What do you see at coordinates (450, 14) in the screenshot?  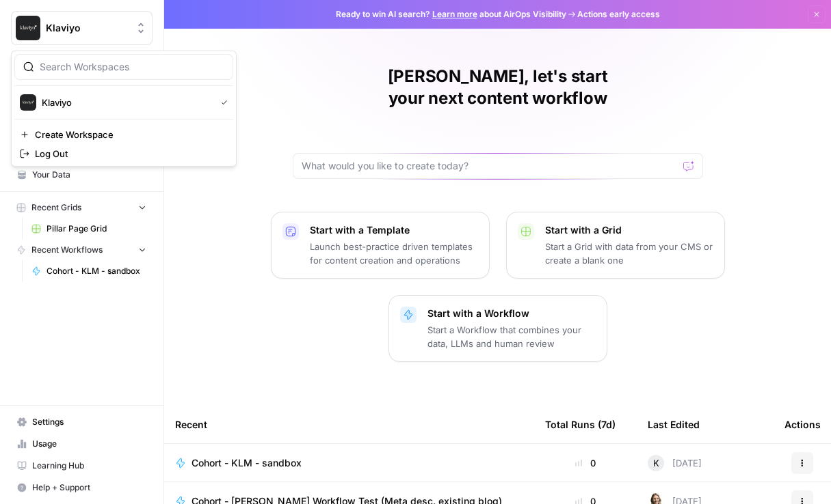 I see `span: Ready to win AI search? about AirOps Visibility` at bounding box center [450, 14].